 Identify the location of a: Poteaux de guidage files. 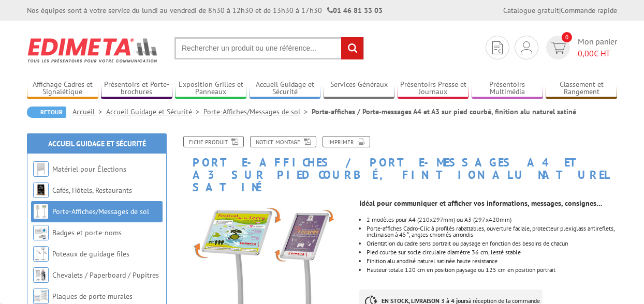
(90, 254).